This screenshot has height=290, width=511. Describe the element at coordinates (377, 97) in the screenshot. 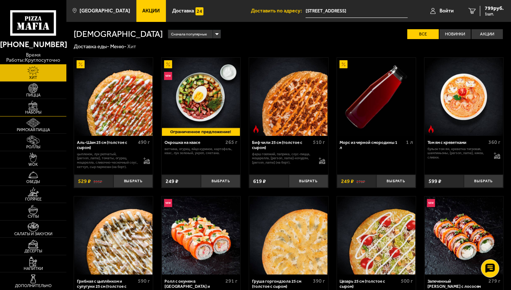

I see `a: АкционныйМорс из черной смородины 1 л` at that location.